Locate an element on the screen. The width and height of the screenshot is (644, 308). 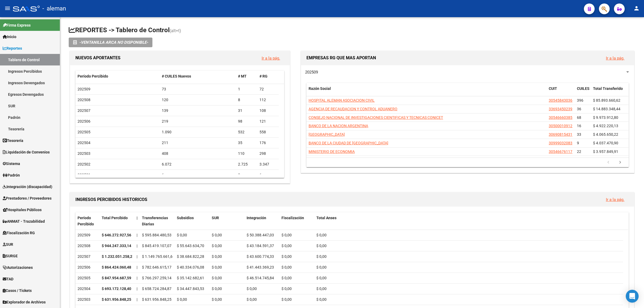
span: MINISTERIO DE ECONOMIA is located at coordinates (332, 151).